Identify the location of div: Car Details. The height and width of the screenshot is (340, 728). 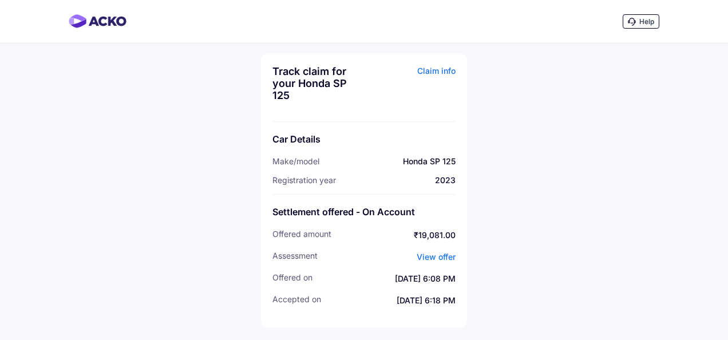
(364, 139).